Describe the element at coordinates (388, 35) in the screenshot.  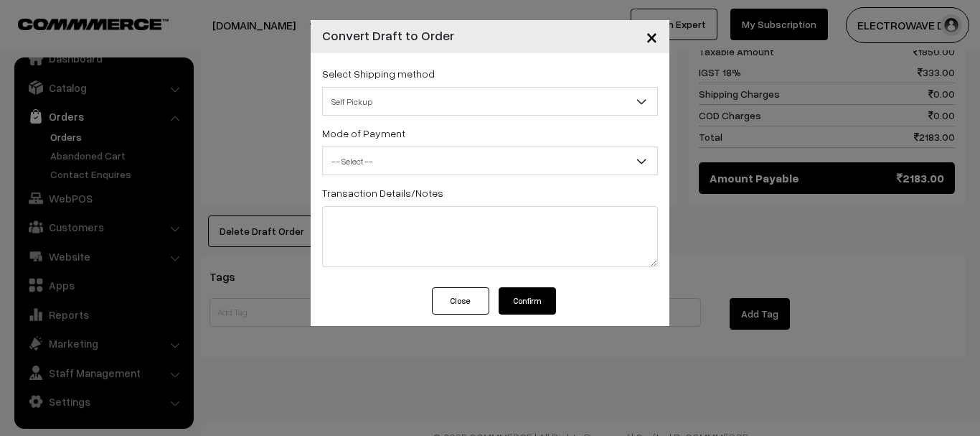
I see `h4: Convert Draft to Order` at that location.